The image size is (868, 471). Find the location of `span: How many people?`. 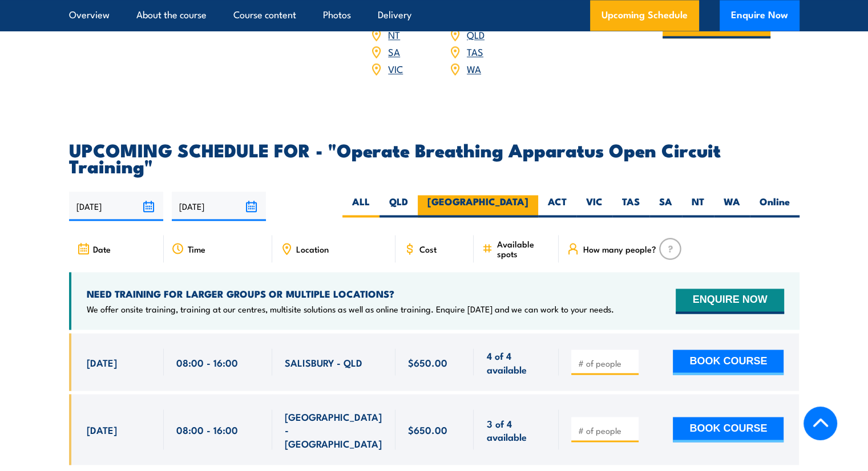

span: How many people? is located at coordinates (619, 249).